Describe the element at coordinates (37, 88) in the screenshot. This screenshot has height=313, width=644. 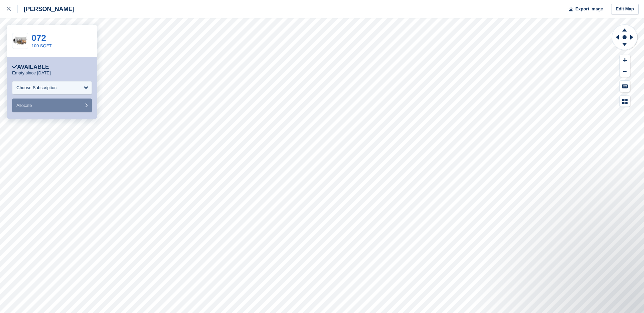
I see `div: Choose Subscription` at that location.